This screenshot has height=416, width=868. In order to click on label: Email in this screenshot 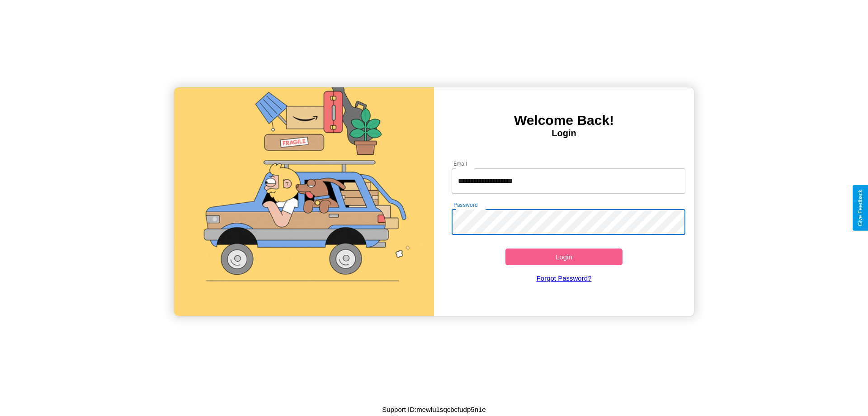, I will do `click(460, 163)`.